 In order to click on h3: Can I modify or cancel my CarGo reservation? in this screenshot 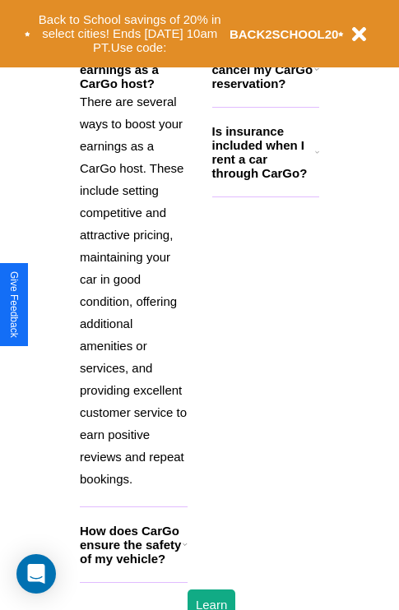, I will do `click(263, 69)`.